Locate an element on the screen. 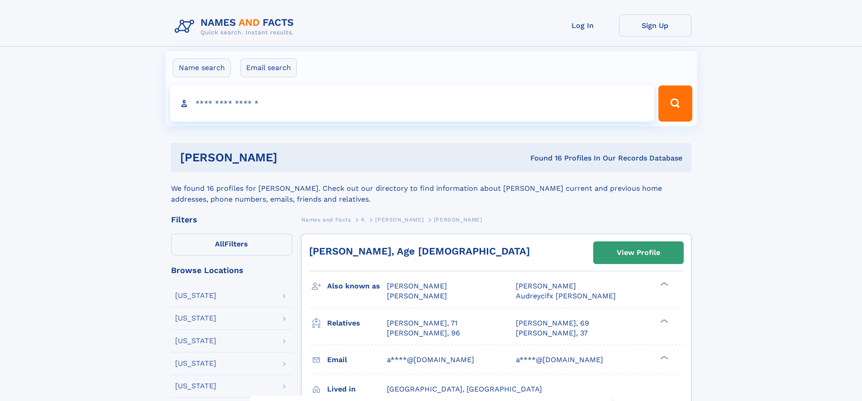  a: Log In is located at coordinates (583, 25).